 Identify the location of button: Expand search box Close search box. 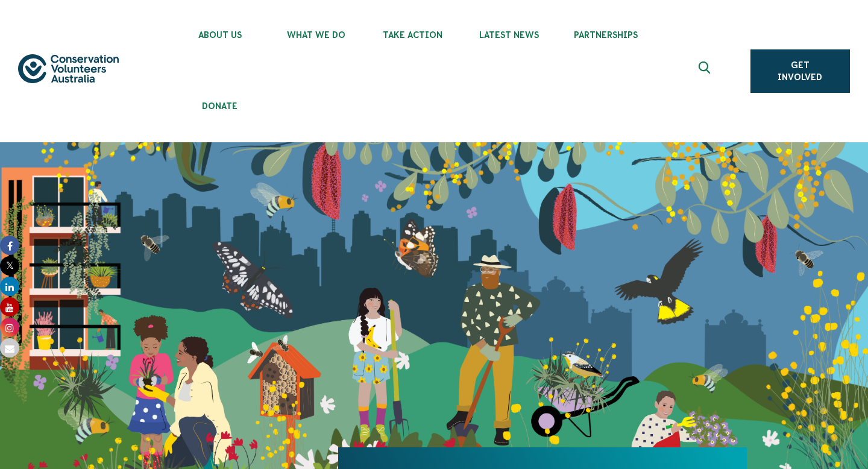
(706, 71).